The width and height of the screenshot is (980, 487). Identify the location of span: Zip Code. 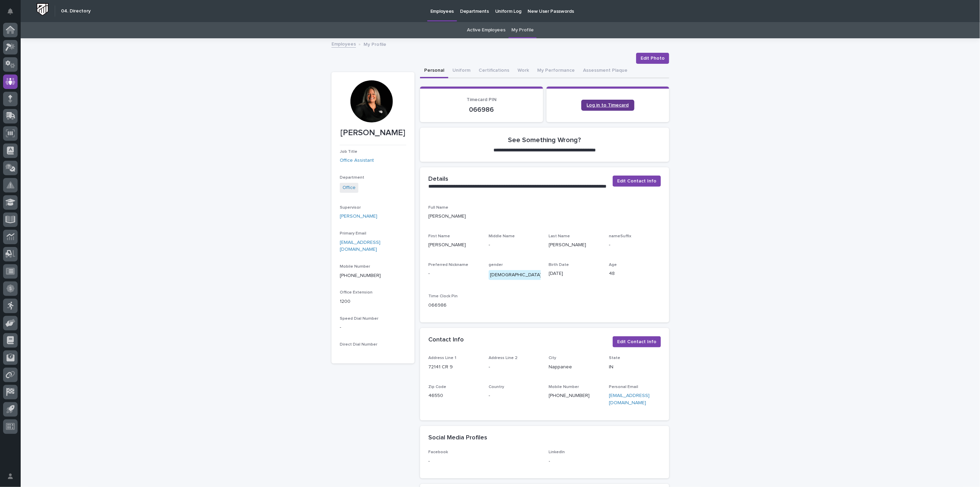
(437, 387).